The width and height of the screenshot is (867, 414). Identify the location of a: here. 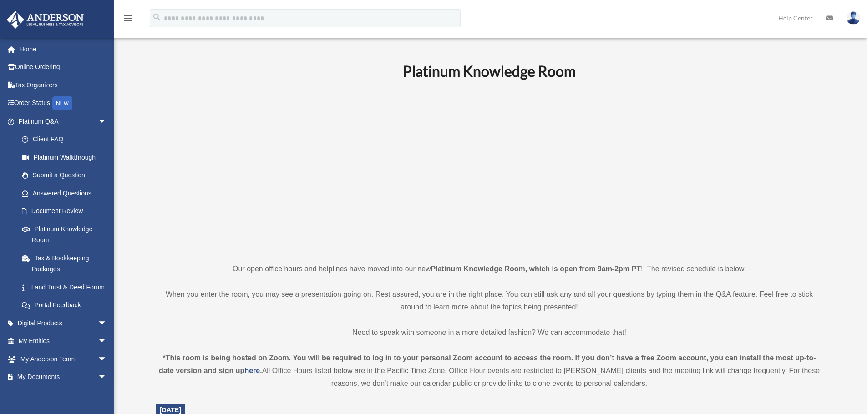
(252, 371).